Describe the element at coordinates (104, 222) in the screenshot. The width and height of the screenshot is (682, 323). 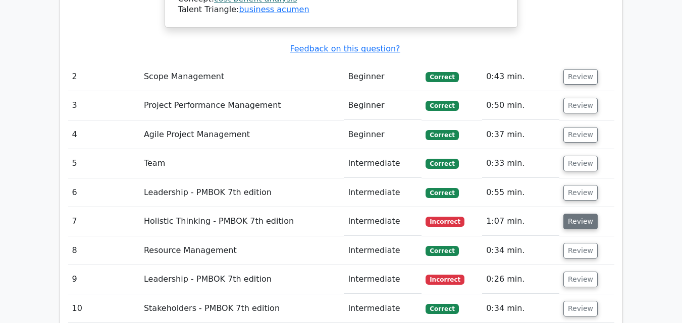
I see `td: 7` at that location.